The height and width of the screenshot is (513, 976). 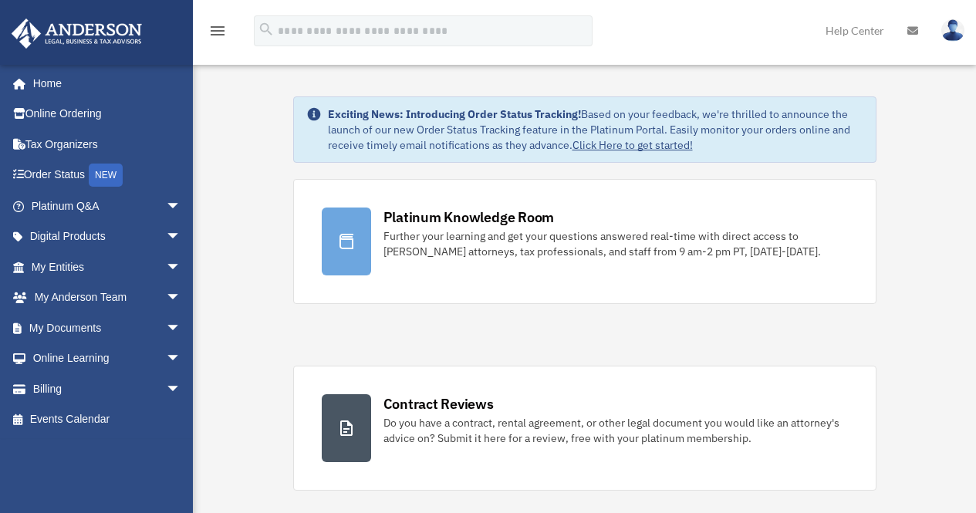 What do you see at coordinates (107, 175) in the screenshot?
I see `a: Order StatusNEW` at bounding box center [107, 175].